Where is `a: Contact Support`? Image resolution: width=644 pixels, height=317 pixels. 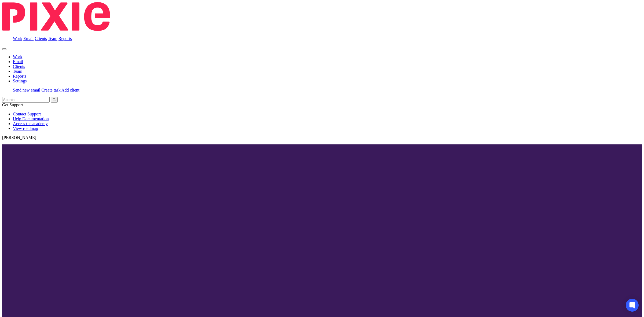 a: Contact Support is located at coordinates (27, 114).